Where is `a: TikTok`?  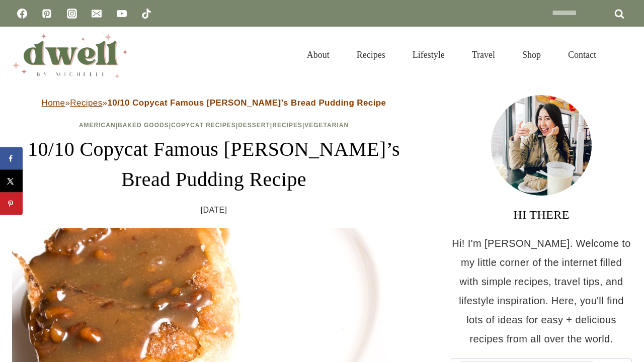
a: TikTok is located at coordinates (146, 13).